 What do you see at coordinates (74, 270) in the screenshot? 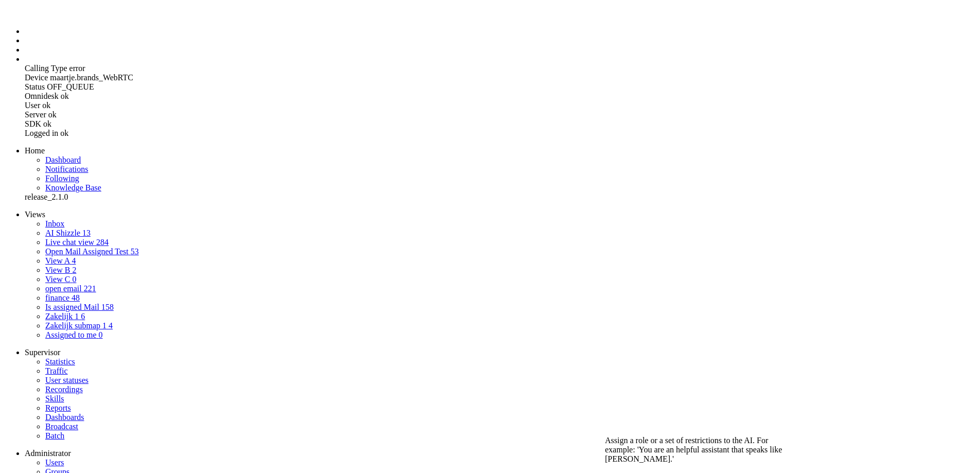
I see `span: 2` at bounding box center [74, 270].